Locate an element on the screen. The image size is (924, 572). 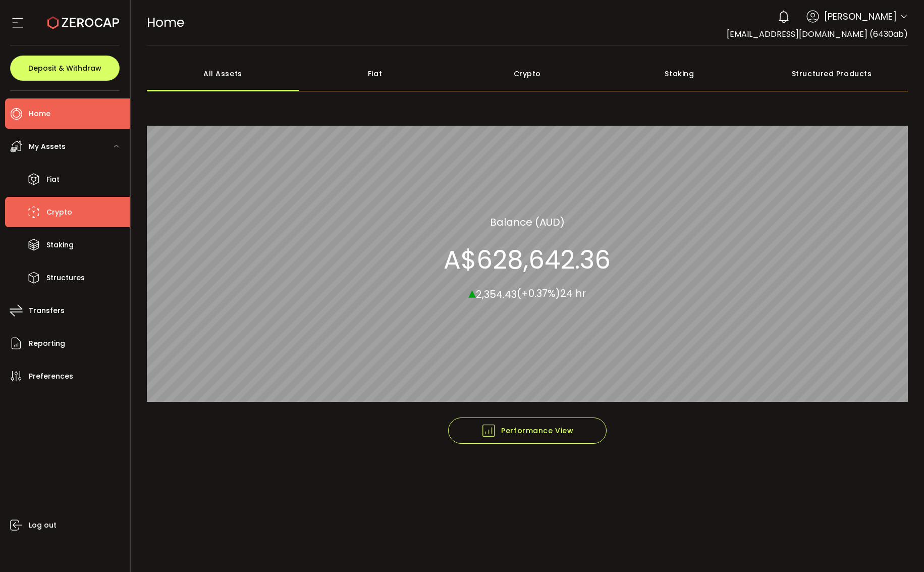
span: 24 hr is located at coordinates (573, 293).